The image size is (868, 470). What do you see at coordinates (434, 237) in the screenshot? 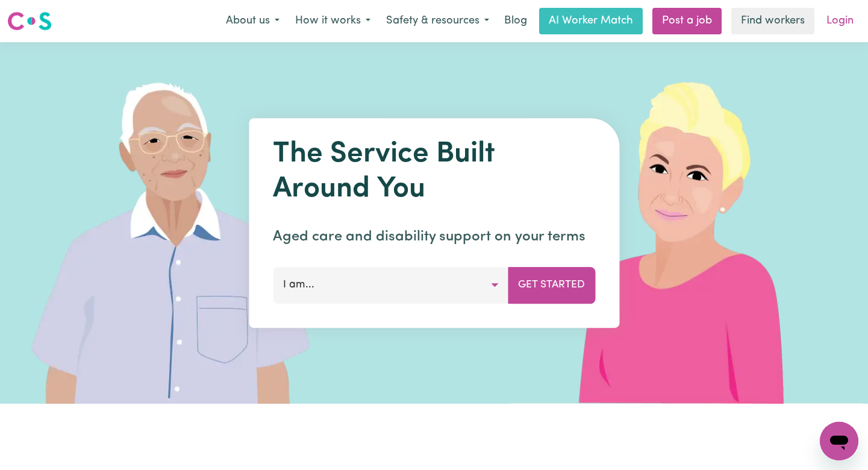
I see `p: Aged care and disability support on your terms` at bounding box center [434, 237].